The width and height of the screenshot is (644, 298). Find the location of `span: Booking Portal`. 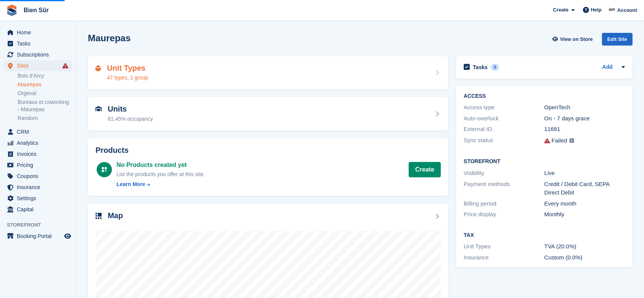

span: Booking Portal is located at coordinates (40, 236).